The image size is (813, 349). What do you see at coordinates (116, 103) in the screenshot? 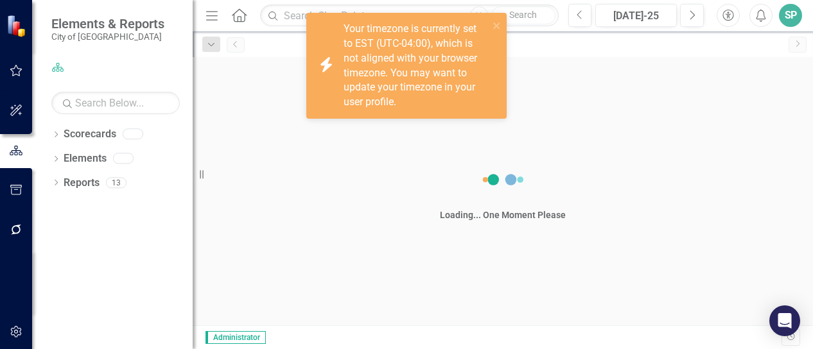
I see `input: Search Below...` at bounding box center [116, 103].